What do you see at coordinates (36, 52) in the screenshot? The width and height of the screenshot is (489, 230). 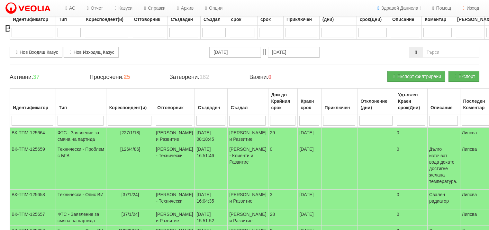 I see `a: Нов Входящ Казус` at bounding box center [36, 52].